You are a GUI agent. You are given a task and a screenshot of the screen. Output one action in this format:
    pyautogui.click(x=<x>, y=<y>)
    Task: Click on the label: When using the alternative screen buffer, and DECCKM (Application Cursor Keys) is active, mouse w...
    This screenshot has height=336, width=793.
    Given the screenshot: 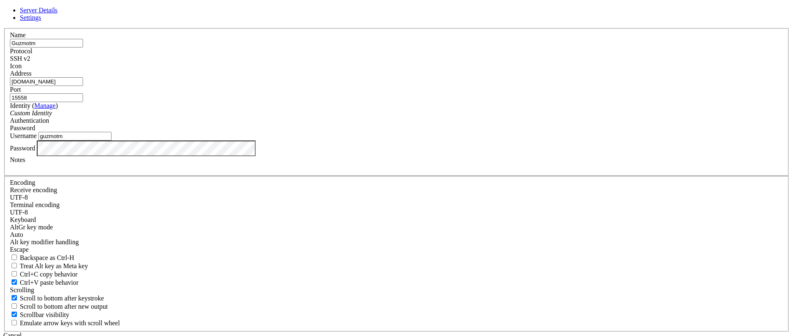 What is the action you would take?
    pyautogui.click(x=65, y=323)
    